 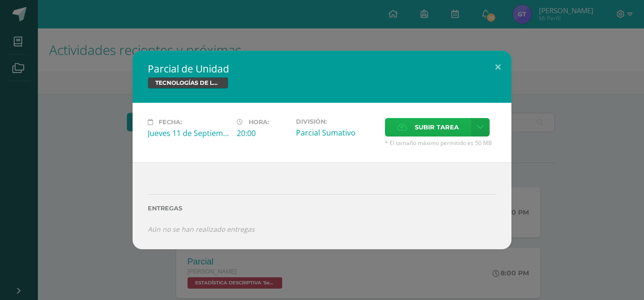 I want to click on div: Parcial Sumativo, so click(x=337, y=133).